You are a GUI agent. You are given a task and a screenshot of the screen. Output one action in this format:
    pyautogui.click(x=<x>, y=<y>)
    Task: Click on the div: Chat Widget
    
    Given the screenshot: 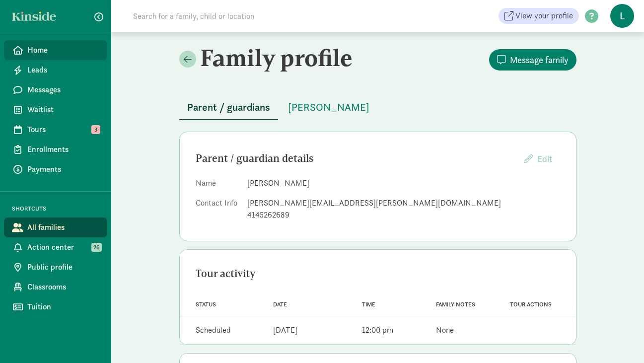 What is the action you would take?
    pyautogui.click(x=619, y=339)
    